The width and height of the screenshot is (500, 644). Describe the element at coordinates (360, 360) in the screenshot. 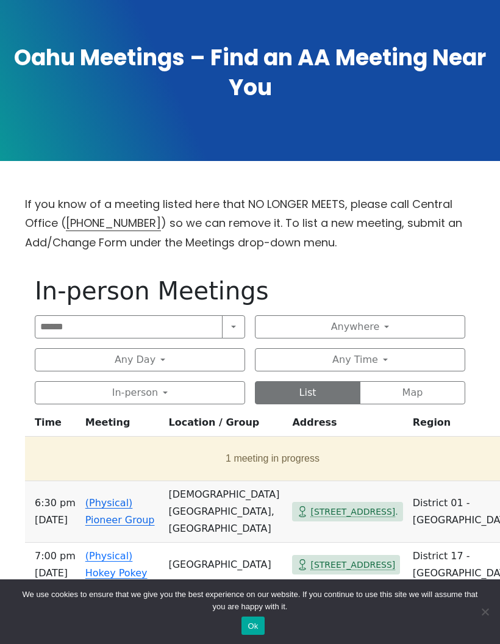

I see `button: Any Time` at that location.